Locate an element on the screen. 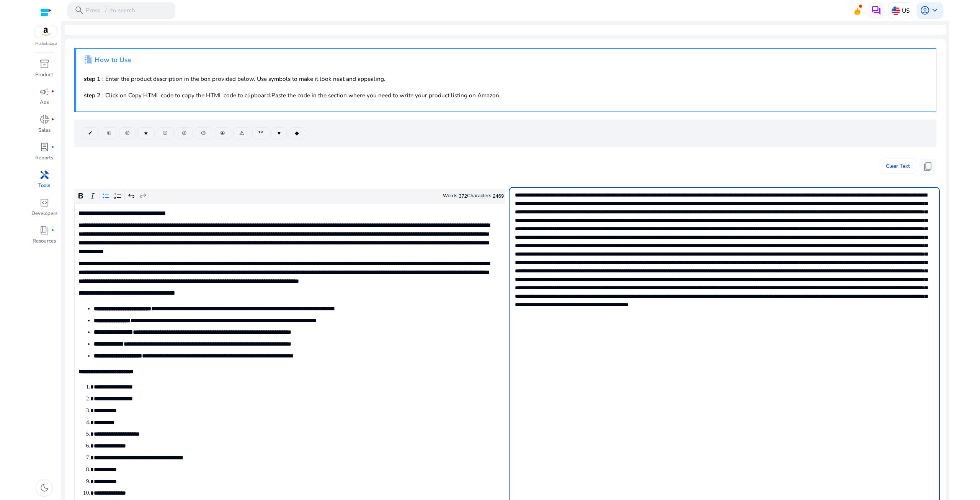 This screenshot has height=500, width=980. button: content_copy is located at coordinates (928, 167).